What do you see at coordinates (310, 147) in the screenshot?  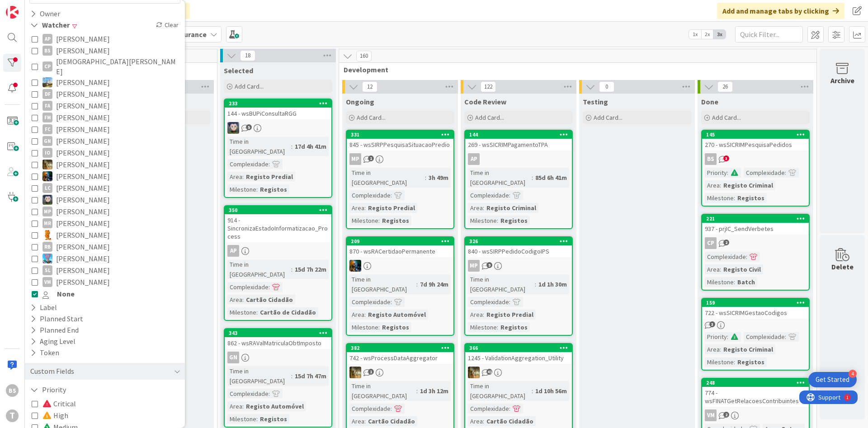 I see `div: 17d 4h 41m` at bounding box center [310, 147].